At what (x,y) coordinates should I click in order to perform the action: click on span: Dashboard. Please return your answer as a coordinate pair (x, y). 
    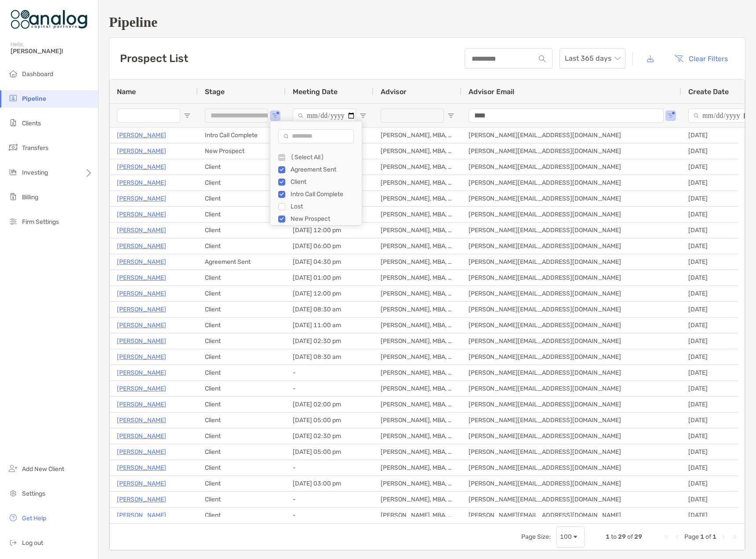
    Looking at the image, I should click on (37, 74).